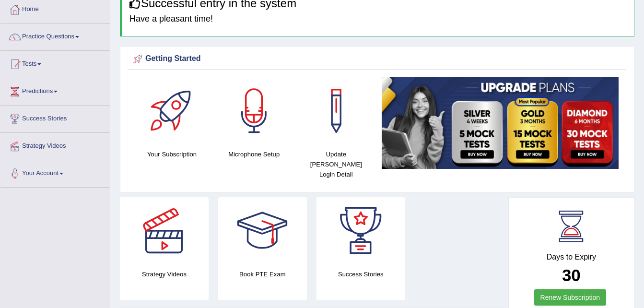 This screenshot has height=308, width=644. Describe the element at coordinates (55, 36) in the screenshot. I see `a: Practice Questions` at that location.